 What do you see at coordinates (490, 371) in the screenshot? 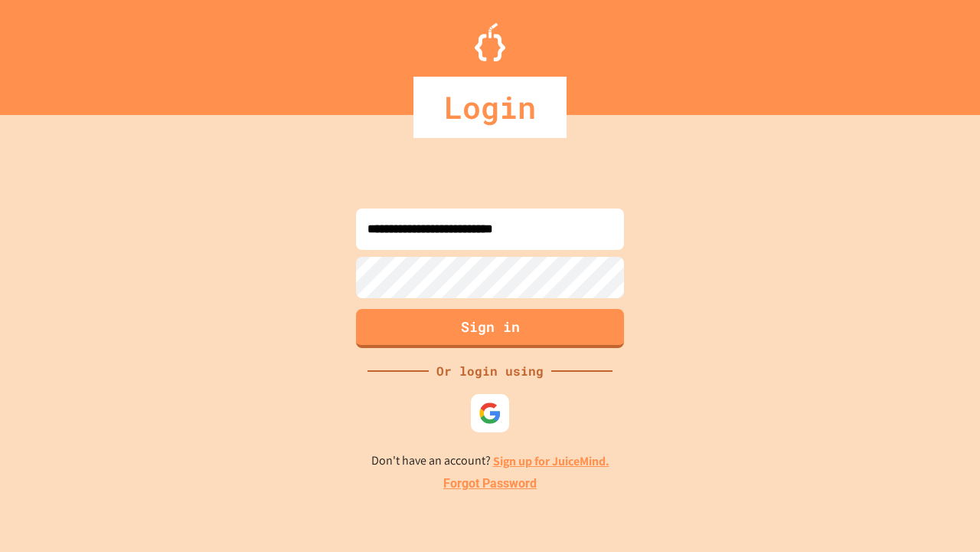
I see `div: Or login using` at bounding box center [490, 371].